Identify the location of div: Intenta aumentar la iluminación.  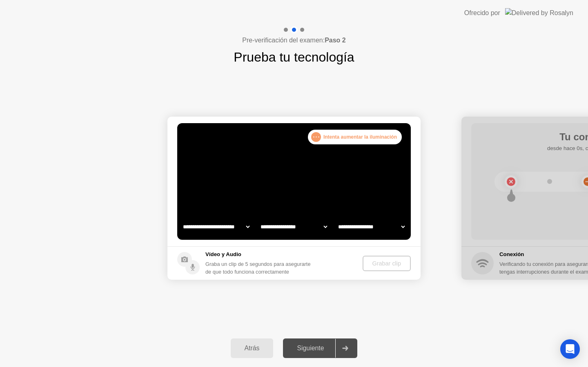
(355, 137).